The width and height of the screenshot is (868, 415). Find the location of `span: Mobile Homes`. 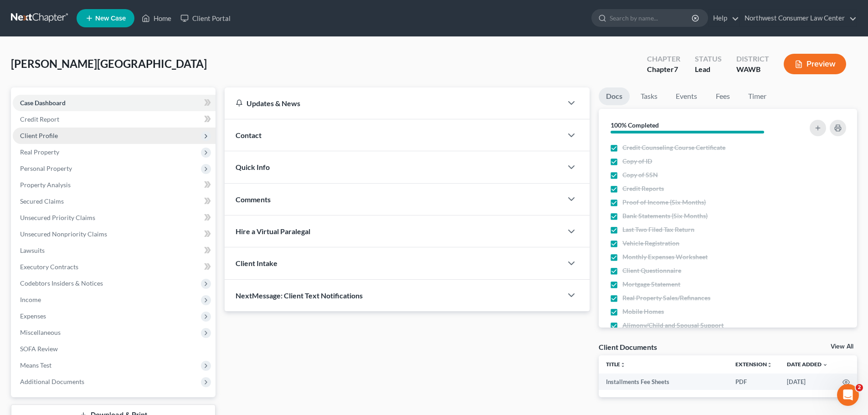

span: Mobile Homes is located at coordinates (643, 312).